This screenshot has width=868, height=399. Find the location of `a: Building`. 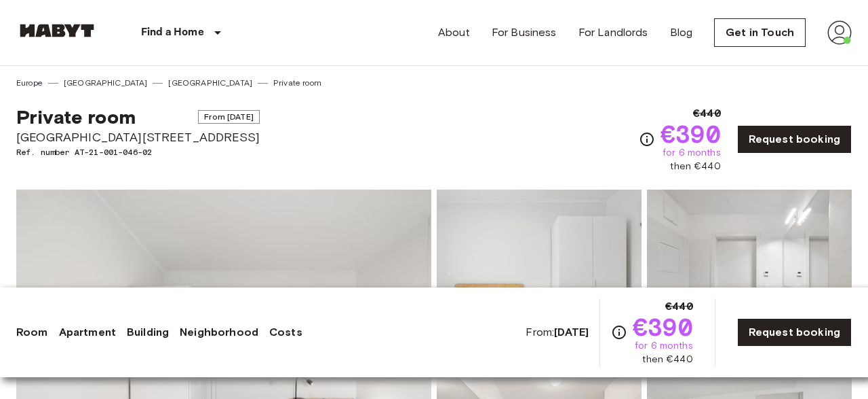

a: Building is located at coordinates (148, 332).